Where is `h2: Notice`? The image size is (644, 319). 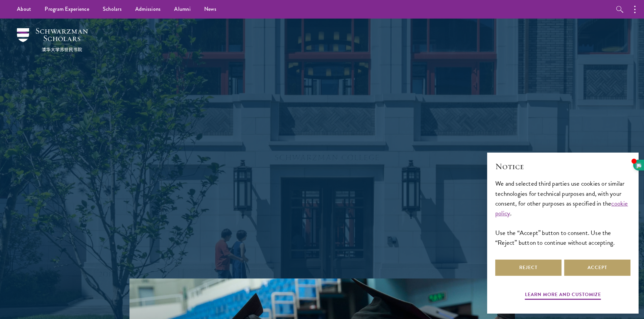
h2: Notice is located at coordinates (563, 167).